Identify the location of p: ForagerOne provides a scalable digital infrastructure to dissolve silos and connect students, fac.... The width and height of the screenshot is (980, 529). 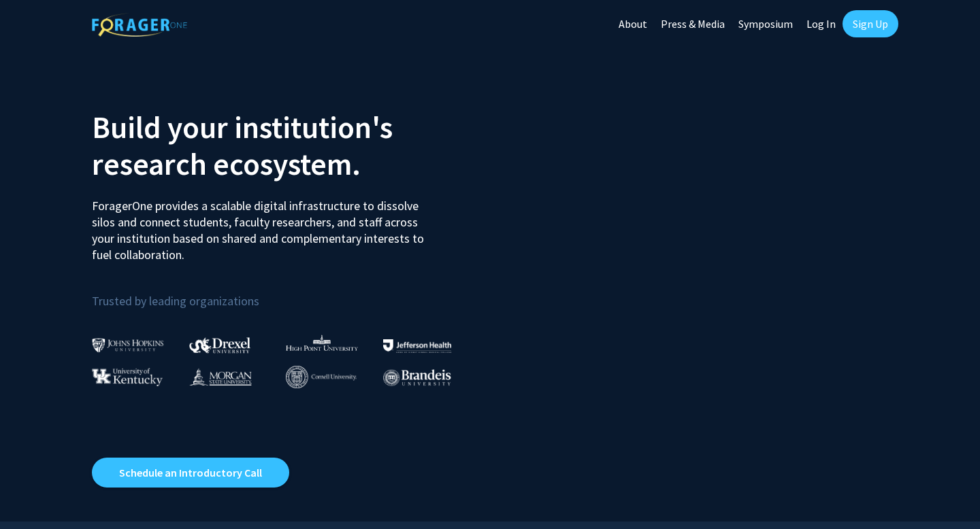
(263, 225).